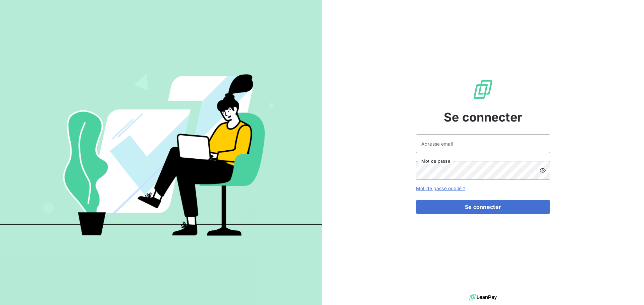  Describe the element at coordinates (483, 207) in the screenshot. I see `button: Se connecter` at that location.